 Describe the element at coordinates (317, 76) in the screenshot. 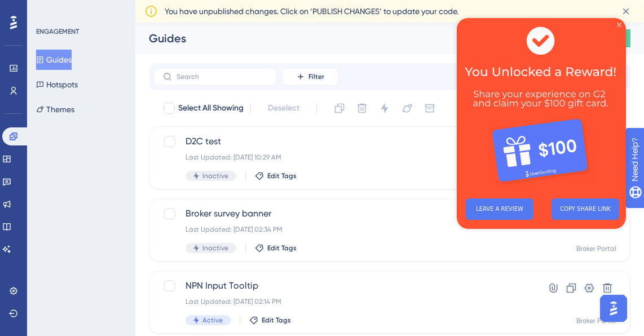

I see `span: Filter` at that location.